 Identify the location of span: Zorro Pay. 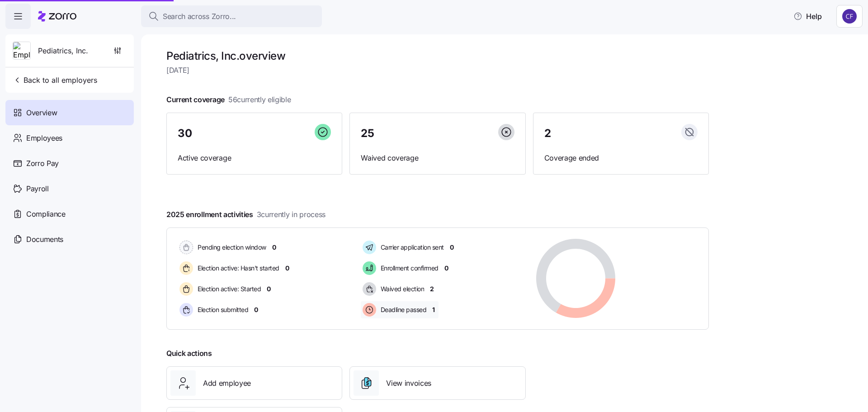
(42, 163).